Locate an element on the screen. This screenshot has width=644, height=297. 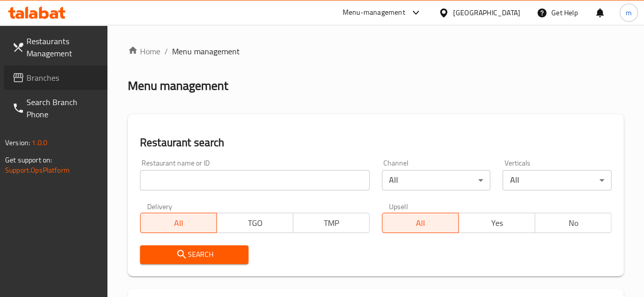
h2: Menu management is located at coordinates (178, 86).